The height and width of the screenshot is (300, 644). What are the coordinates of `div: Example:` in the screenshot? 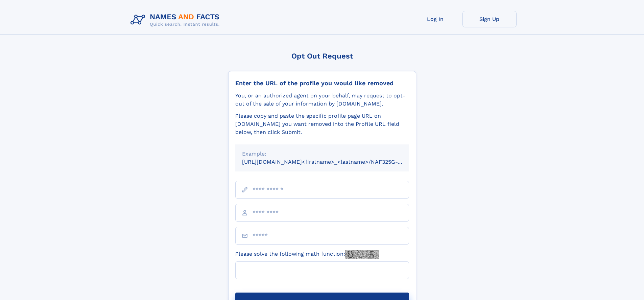 It's located at (322, 154).